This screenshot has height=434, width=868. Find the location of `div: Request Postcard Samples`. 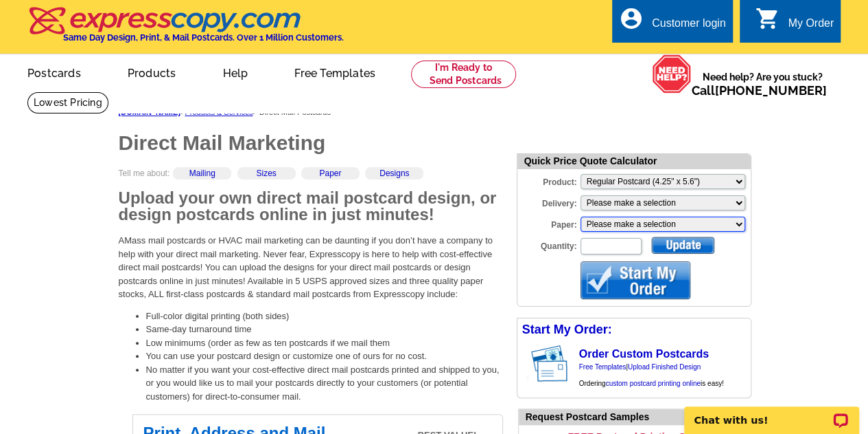

div: Request Postcard Samples is located at coordinates (637, 416).